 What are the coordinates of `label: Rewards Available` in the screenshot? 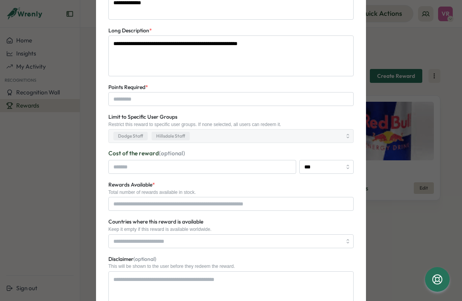 It's located at (131, 185).